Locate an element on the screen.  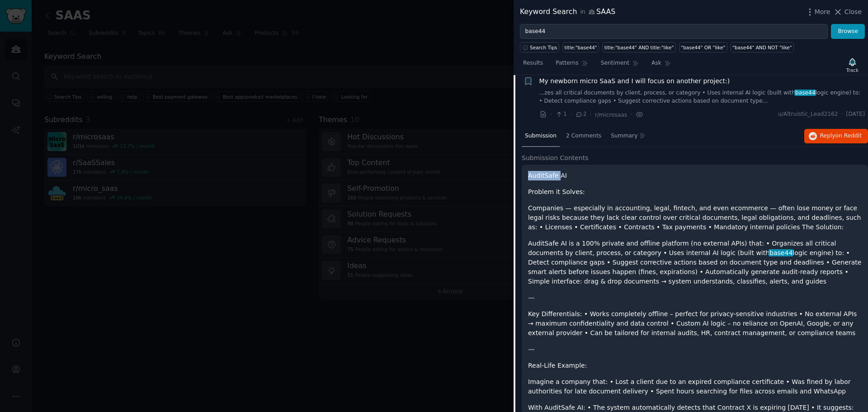
button: Search Tips is located at coordinates (539, 47).